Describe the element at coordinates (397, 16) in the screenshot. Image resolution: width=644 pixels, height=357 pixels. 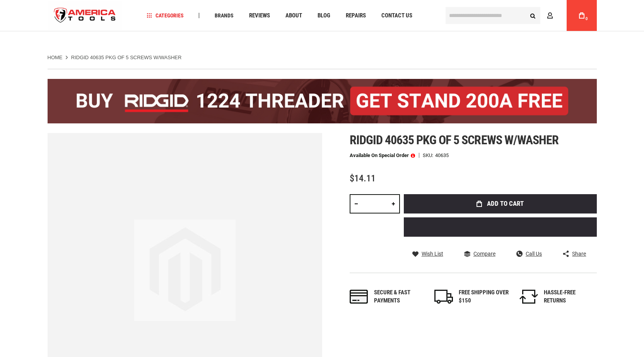
I see `span: Contact Us` at that location.